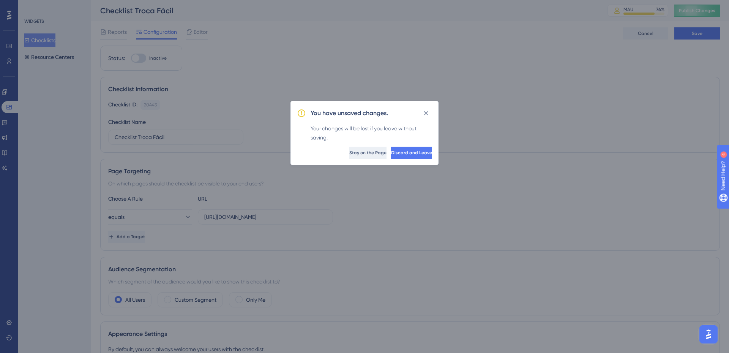  I want to click on button: Open AI Assistant Launcher, so click(11, 11).